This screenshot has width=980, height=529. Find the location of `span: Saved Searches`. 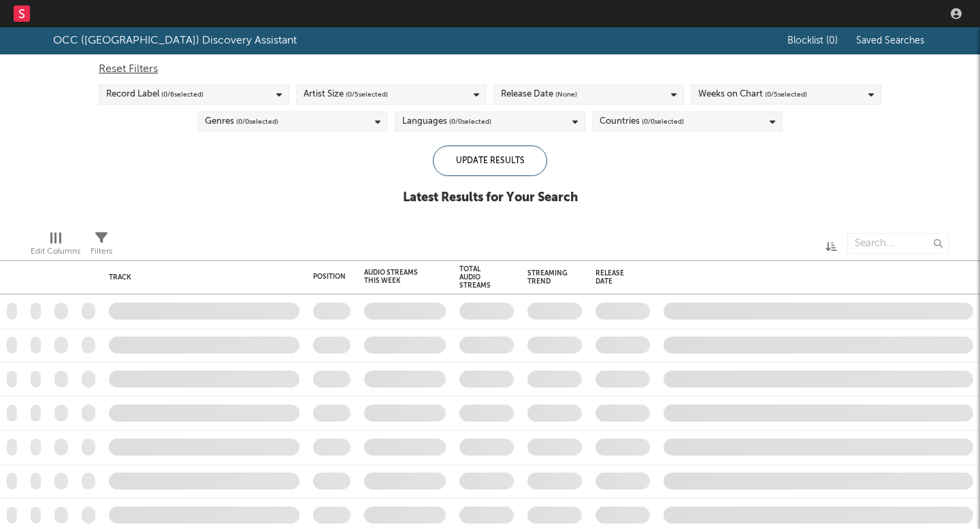

span: Saved Searches is located at coordinates (892, 41).